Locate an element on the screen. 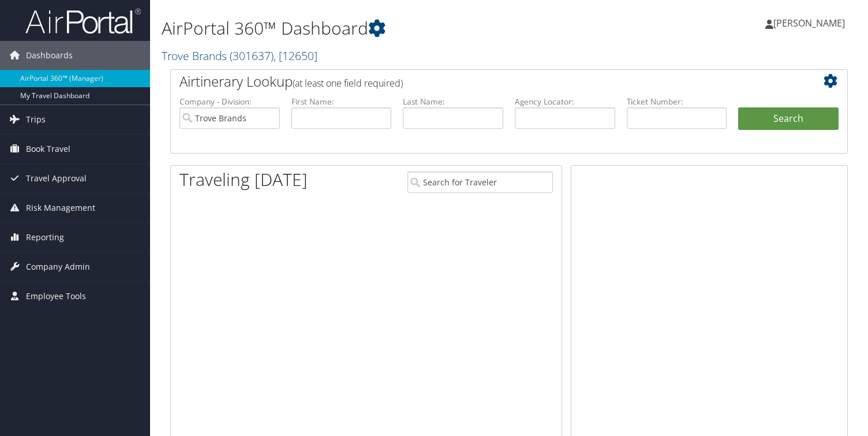 Image resolution: width=868 pixels, height=436 pixels. span: Travel Approval is located at coordinates (56, 178).